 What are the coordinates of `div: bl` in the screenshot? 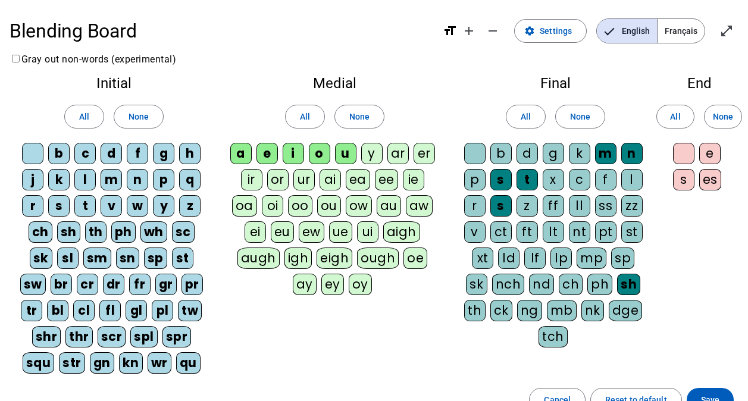 It's located at (58, 311).